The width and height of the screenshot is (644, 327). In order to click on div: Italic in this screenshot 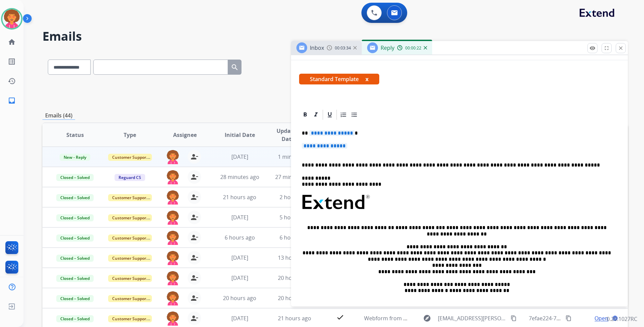, I will do `click(316, 115)`.